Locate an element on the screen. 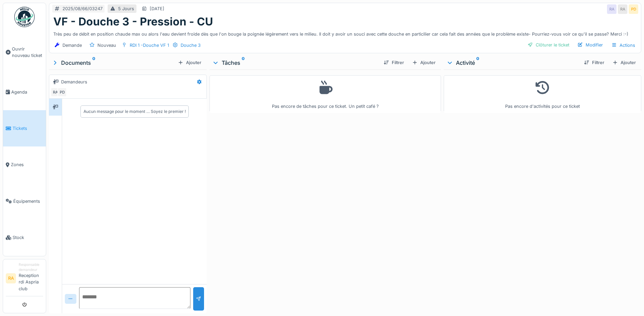 The image size is (644, 316). div: Aucun message pour le moment … Soyez le premier ! is located at coordinates (134, 112).